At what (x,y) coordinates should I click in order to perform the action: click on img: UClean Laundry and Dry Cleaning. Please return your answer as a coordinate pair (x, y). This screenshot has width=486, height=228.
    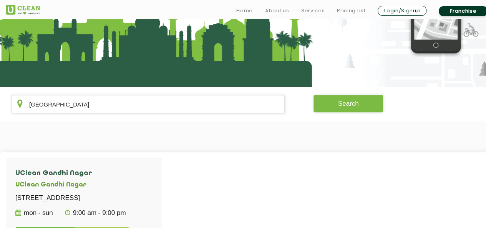
    Looking at the image, I should click on (23, 10).